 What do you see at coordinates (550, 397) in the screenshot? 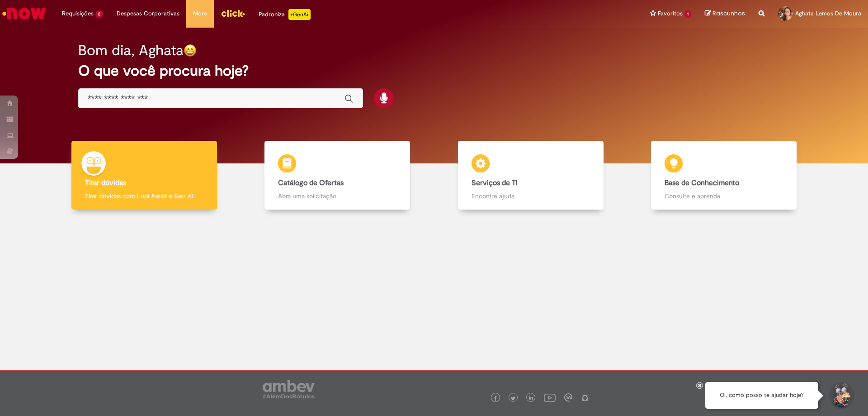
I see `img: logo_footer_youtube.png` at bounding box center [550, 397].